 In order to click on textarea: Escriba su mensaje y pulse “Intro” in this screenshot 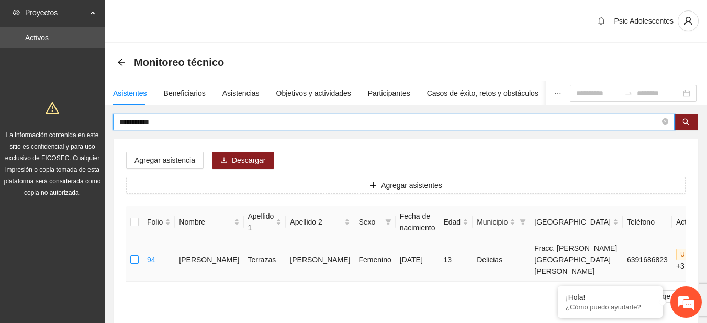, I will do `click(102, 231)`.